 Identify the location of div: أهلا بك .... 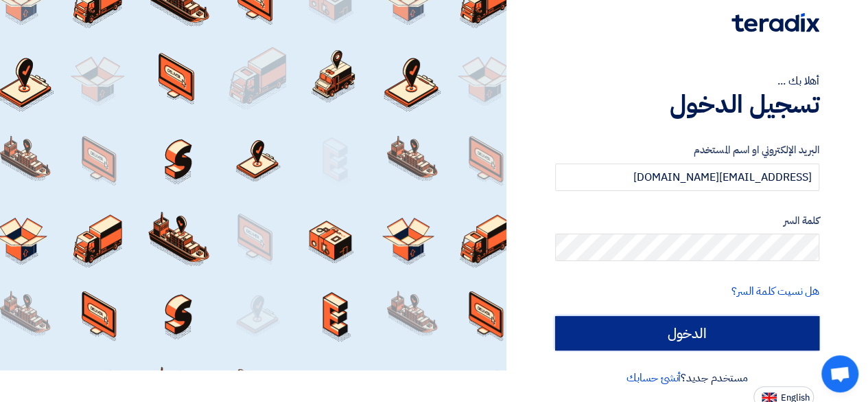
(687, 81).